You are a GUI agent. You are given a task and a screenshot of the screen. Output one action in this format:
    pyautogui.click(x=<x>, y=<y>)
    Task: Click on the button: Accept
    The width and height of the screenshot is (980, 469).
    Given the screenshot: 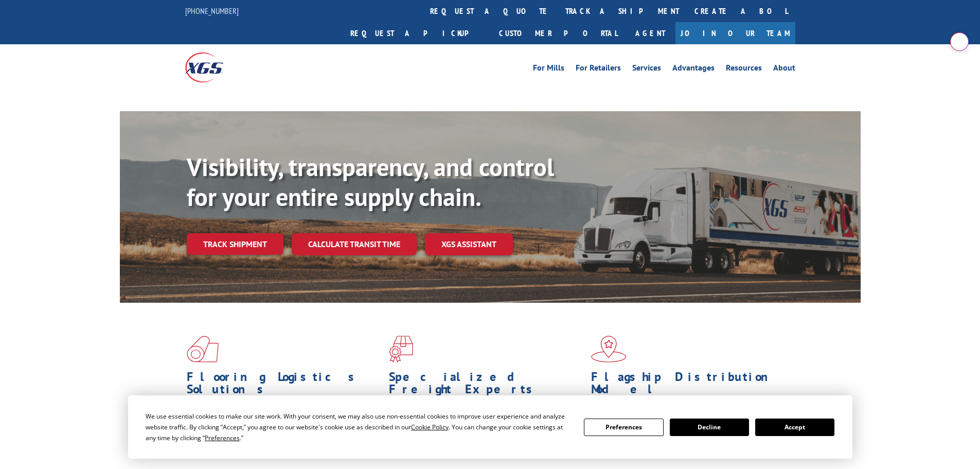 What is the action you would take?
    pyautogui.click(x=795, y=427)
    